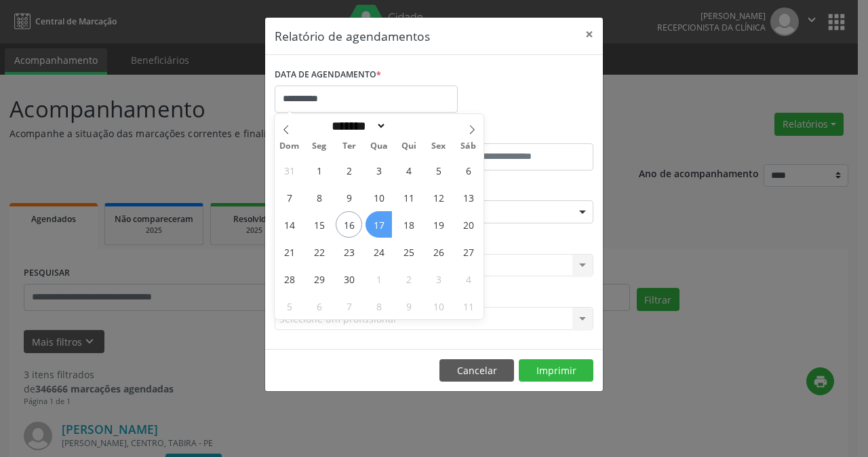 The image size is (868, 457). What do you see at coordinates (289, 278) in the screenshot?
I see `span: Setembro 28, 2025` at bounding box center [289, 278].